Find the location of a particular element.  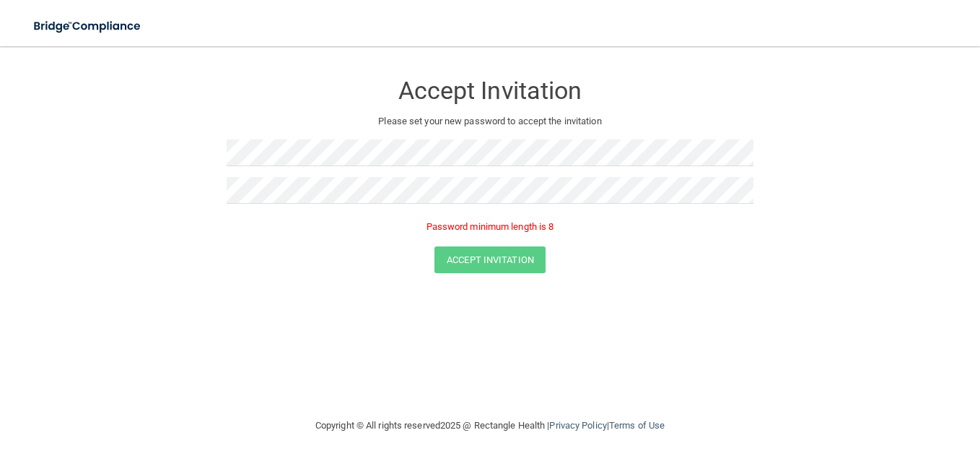

img: bridge_compliance_login_screen.278c3ca4.svg is located at coordinates (88, 26).